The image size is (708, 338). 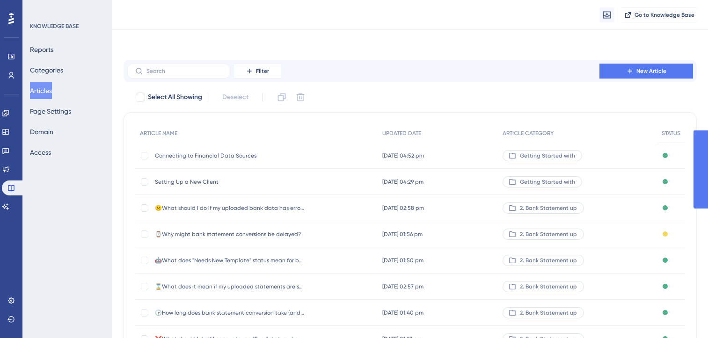 I want to click on span: ⌛What does it mean if my uploaded statements are showing as "Pending" or "In Progress"?, so click(x=230, y=287).